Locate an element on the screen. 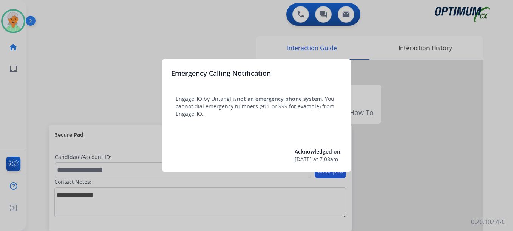  h3: Emergency Calling Notification is located at coordinates (221, 73).